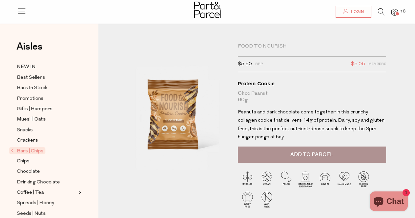  I want to click on span: RRP, so click(259, 64).